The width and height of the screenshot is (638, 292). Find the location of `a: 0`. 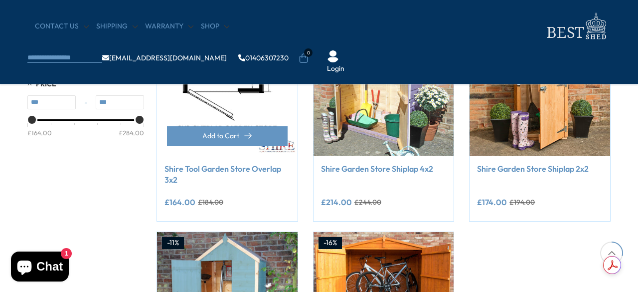

a: 0 is located at coordinates (304, 58).